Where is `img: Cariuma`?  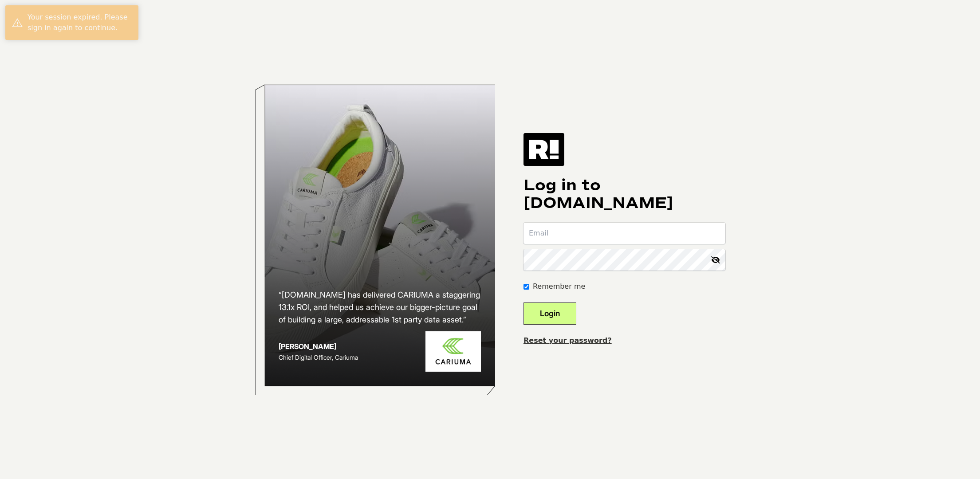
img: Cariuma is located at coordinates (453, 351).